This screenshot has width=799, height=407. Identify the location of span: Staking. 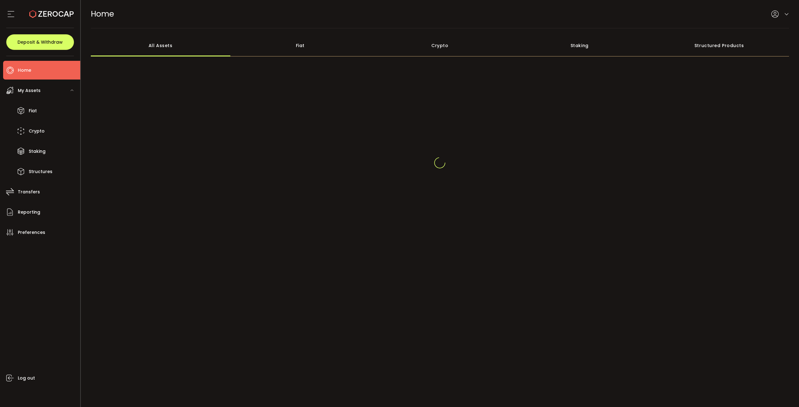
(37, 151).